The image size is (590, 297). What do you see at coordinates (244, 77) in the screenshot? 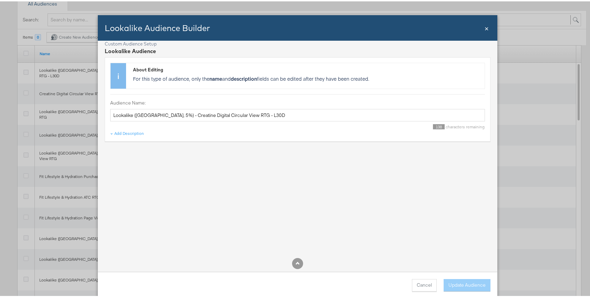
I see `strong: description` at bounding box center [244, 77].